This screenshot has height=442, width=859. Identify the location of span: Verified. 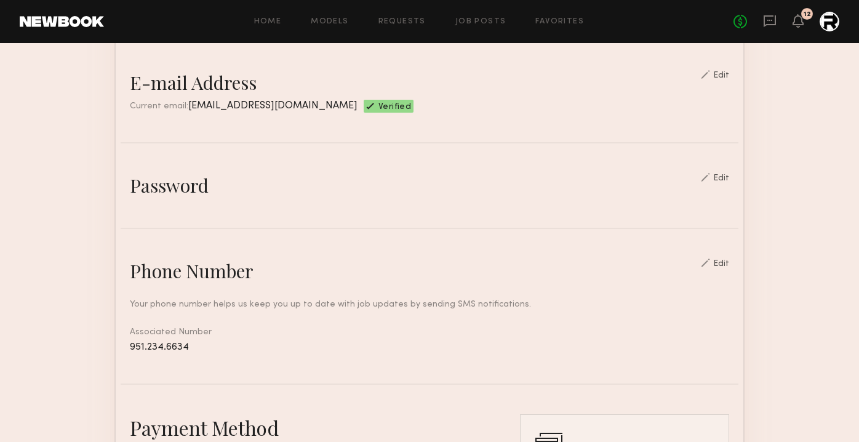
(394, 108).